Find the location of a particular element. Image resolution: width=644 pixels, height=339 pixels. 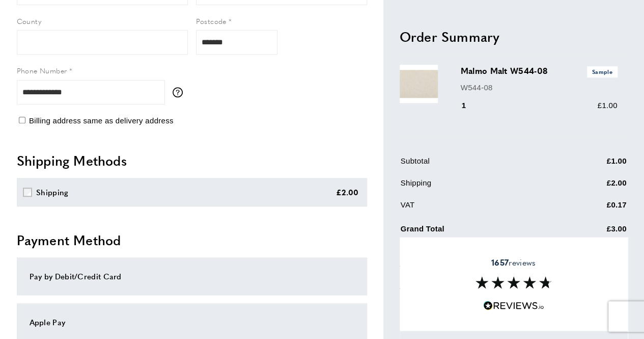

td: £2.00 is located at coordinates (592, 187).